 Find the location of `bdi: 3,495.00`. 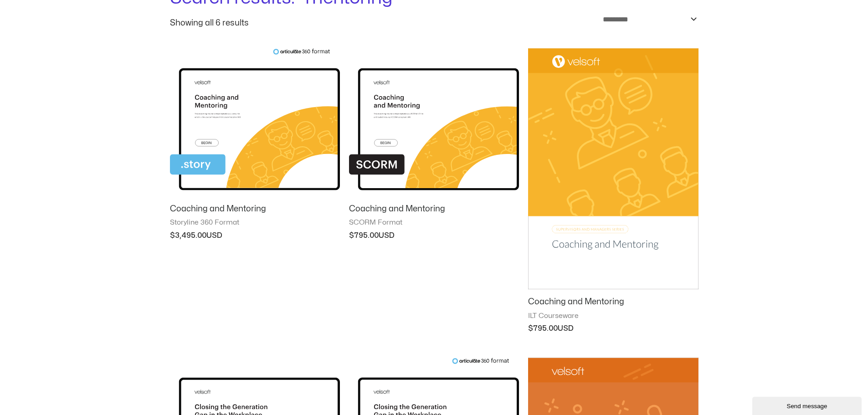

bdi: 3,495.00 is located at coordinates (188, 236).